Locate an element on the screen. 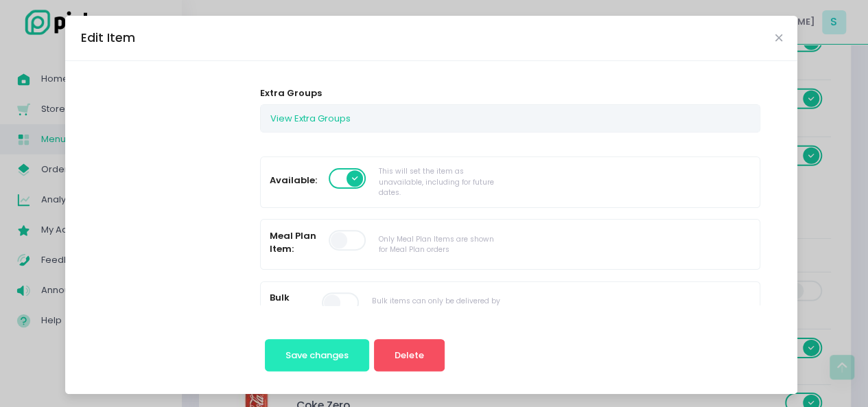 This screenshot has height=407, width=868. button: Delete is located at coordinates (410, 356).